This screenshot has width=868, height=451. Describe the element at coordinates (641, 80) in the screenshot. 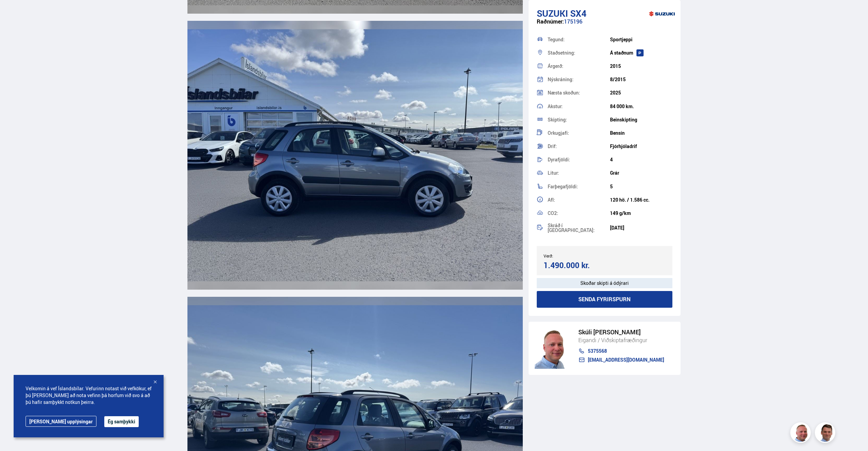

I see `div: 8/2015` at that location.